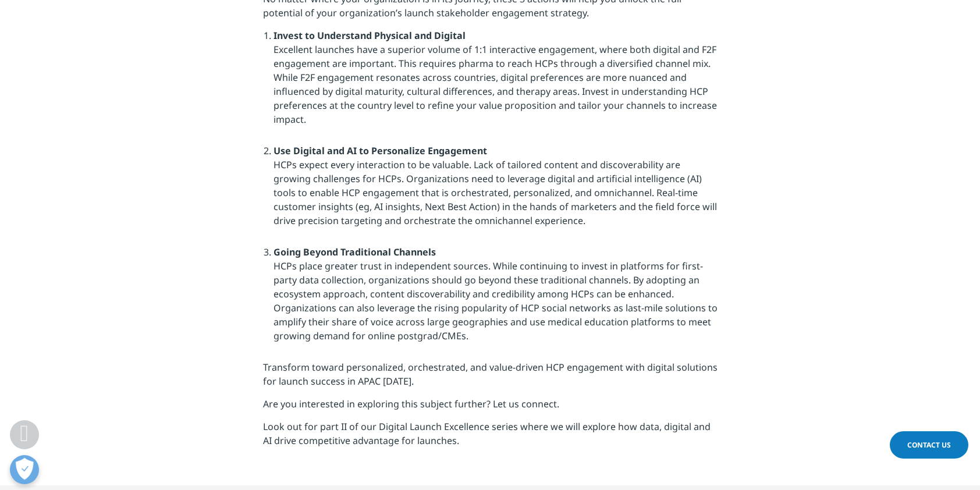  What do you see at coordinates (354, 252) in the screenshot?
I see `strong: Going Beyond Traditional Channels` at bounding box center [354, 252].